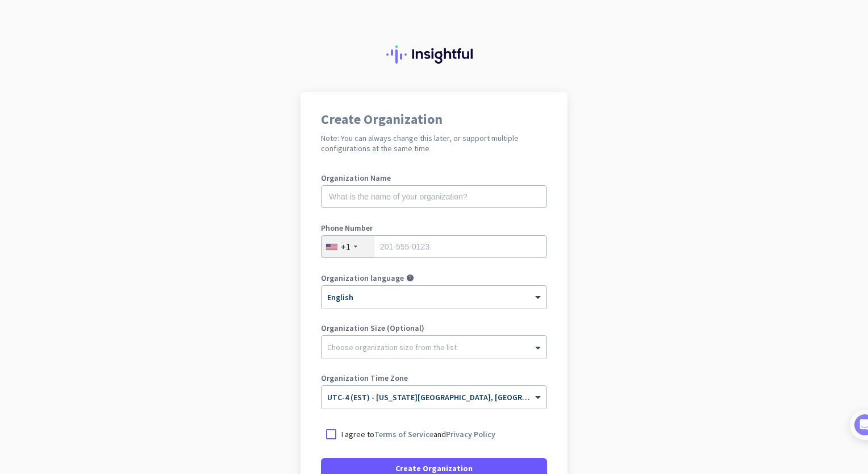 The image size is (868, 474). Describe the element at coordinates (418, 434) in the screenshot. I see `p: I agree to and` at that location.